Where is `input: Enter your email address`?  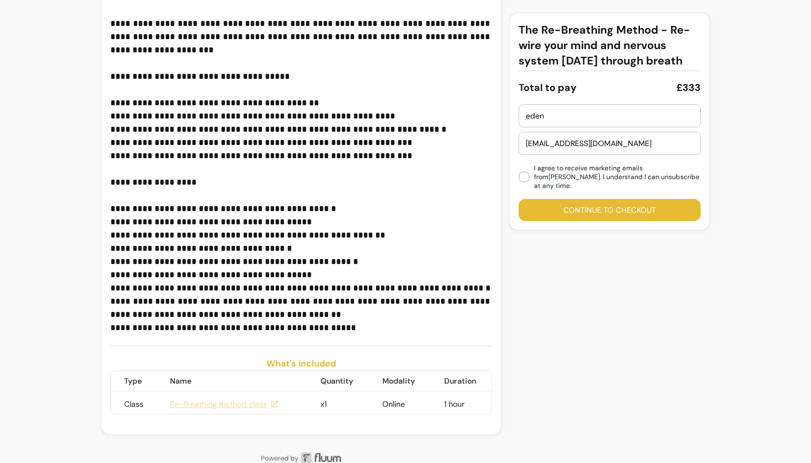 input: Enter your email address is located at coordinates (610, 143).